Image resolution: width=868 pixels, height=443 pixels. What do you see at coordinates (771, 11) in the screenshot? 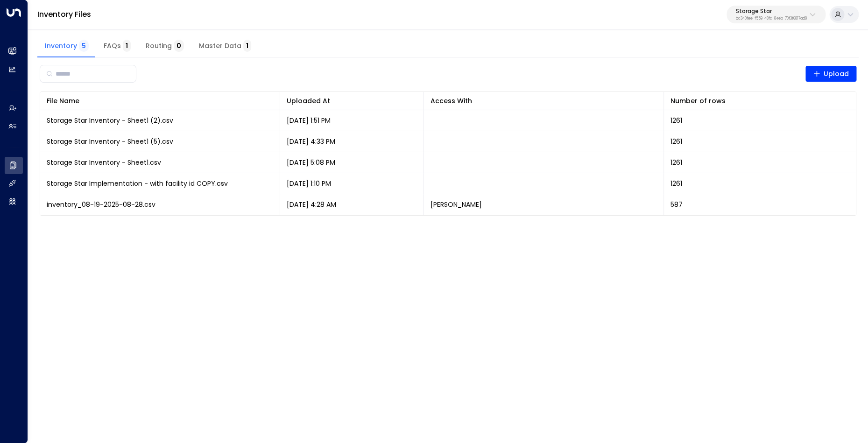
I see `p: Storage Star` at bounding box center [771, 11].